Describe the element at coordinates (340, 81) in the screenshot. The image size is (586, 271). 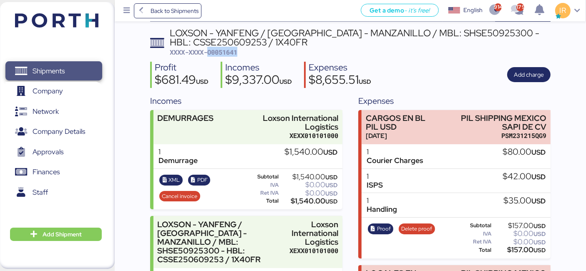
I see `div: $8,655.51` at that location.